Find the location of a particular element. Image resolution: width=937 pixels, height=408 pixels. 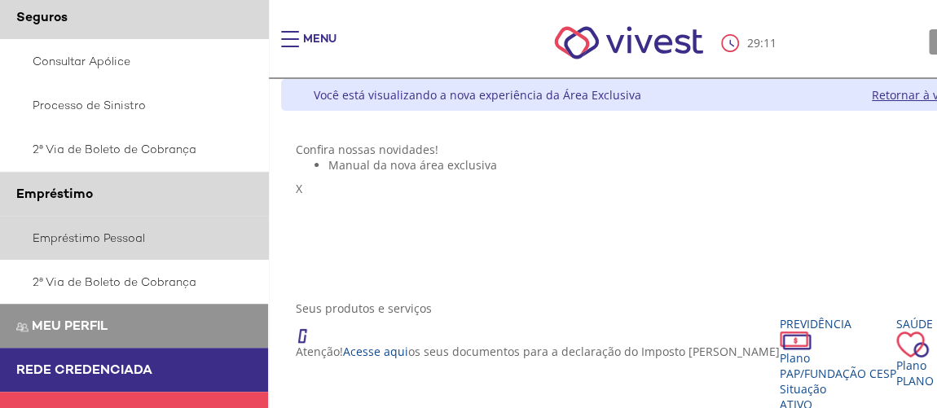

div: Você está visualizando a nova experiência da Área Exclusiva is located at coordinates (478, 95).